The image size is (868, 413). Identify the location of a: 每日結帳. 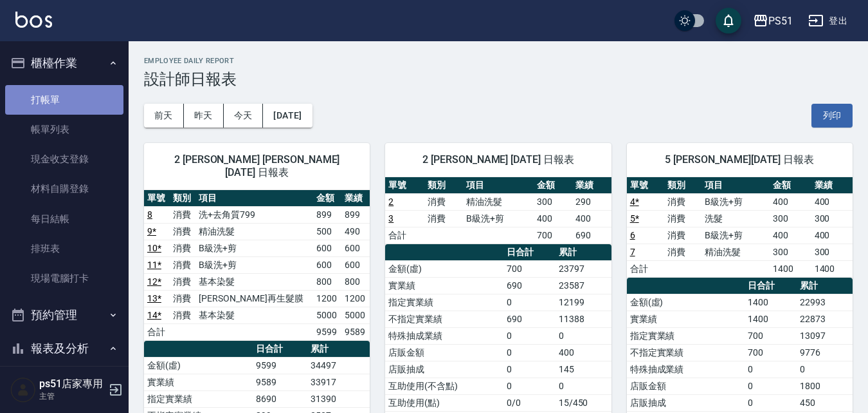
(64, 219).